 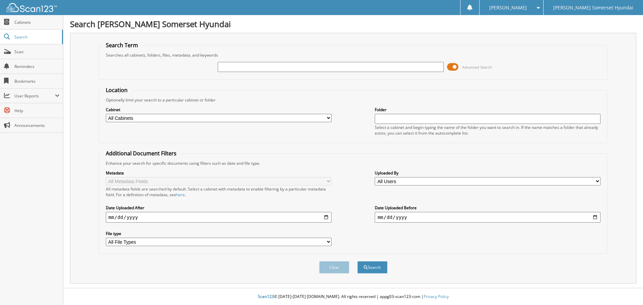 I want to click on span: Bookmarks, so click(x=37, y=81).